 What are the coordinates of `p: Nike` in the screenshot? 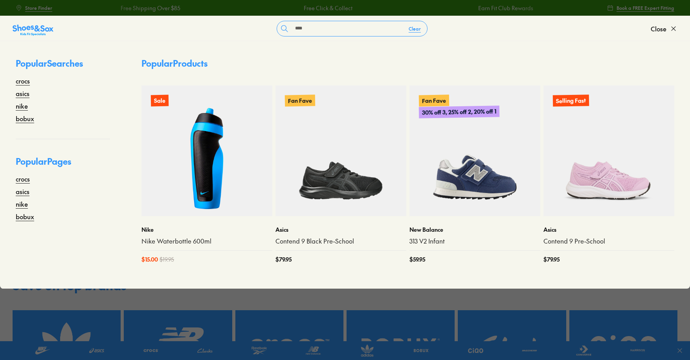 It's located at (207, 230).